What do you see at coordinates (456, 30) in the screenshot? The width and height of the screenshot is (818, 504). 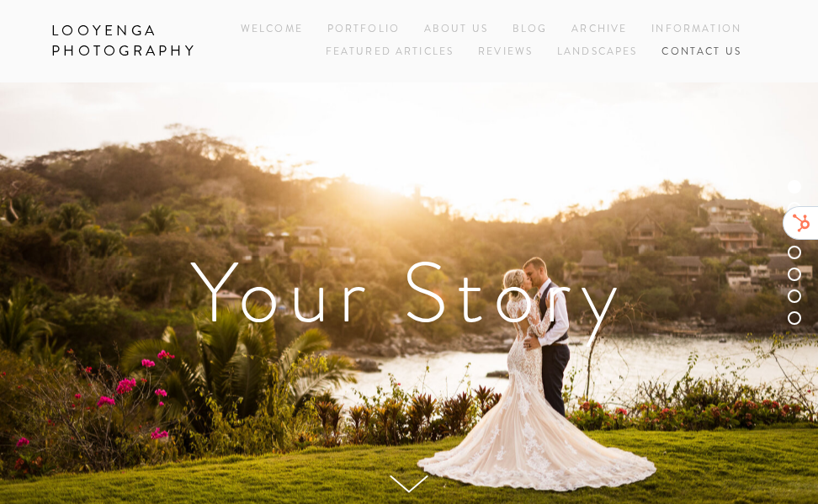 I see `a: About Us` at bounding box center [456, 30].